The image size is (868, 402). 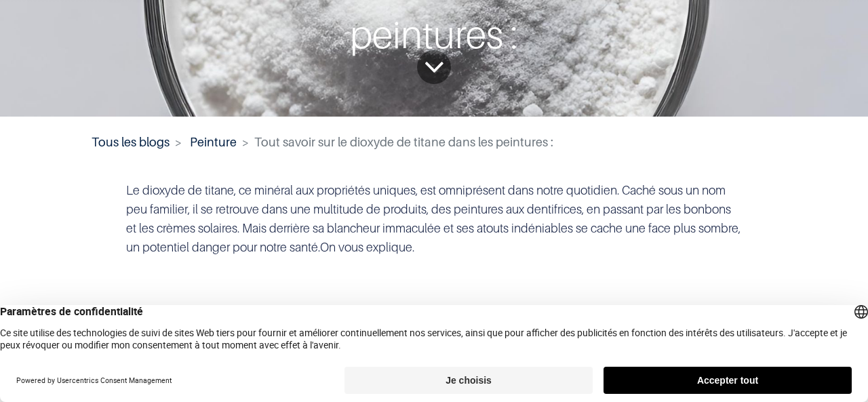 I want to click on span: Tout savoir sur le dioxyde de titane dans les peintures :, so click(x=403, y=142).